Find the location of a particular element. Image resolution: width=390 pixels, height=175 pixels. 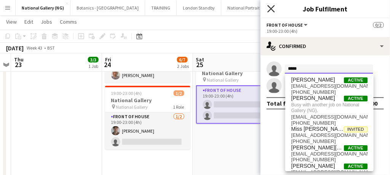

span: louiseannmunro@hotmail.com is located at coordinates (329, 135).